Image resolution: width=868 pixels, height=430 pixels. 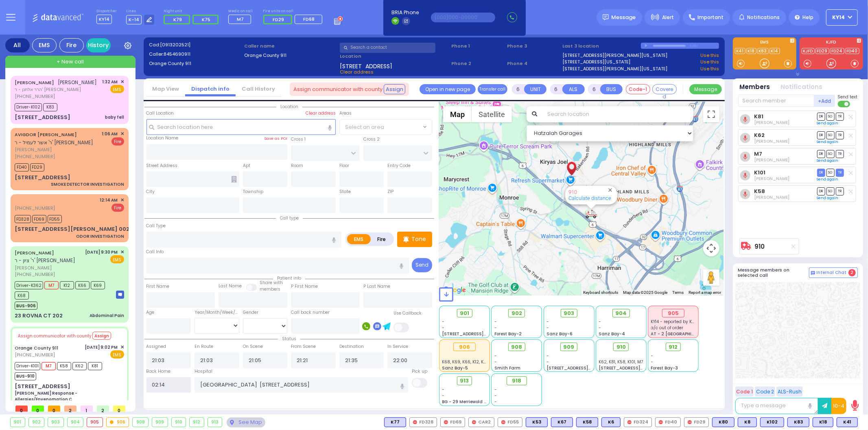 I want to click on button: ALS-Rush, so click(x=789, y=392).